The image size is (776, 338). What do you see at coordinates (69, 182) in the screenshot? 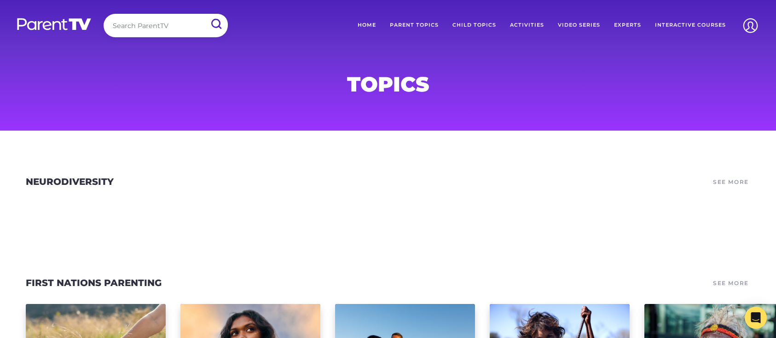
I see `a: Neurodiversity` at bounding box center [69, 182].